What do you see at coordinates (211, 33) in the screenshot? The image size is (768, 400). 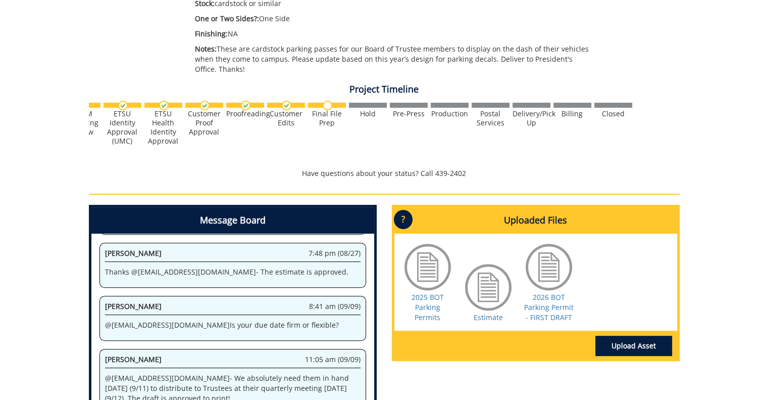 I see `span: Finishing:` at bounding box center [211, 33].